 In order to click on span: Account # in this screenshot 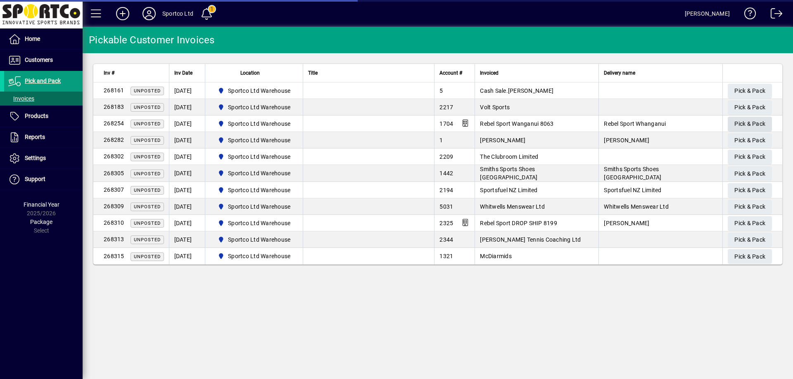, I will do `click(450, 73)`.